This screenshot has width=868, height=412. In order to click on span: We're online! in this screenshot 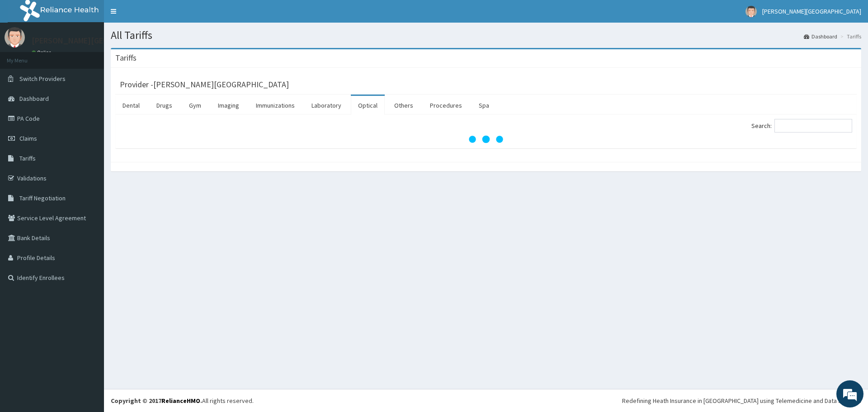, I will do `click(89, 160)`.